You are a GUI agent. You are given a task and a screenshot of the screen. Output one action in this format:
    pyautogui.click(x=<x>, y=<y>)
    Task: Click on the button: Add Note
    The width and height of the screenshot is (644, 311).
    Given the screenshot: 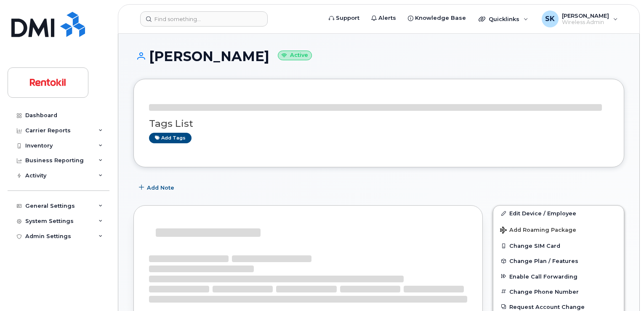 What is the action you would take?
    pyautogui.click(x=157, y=187)
    